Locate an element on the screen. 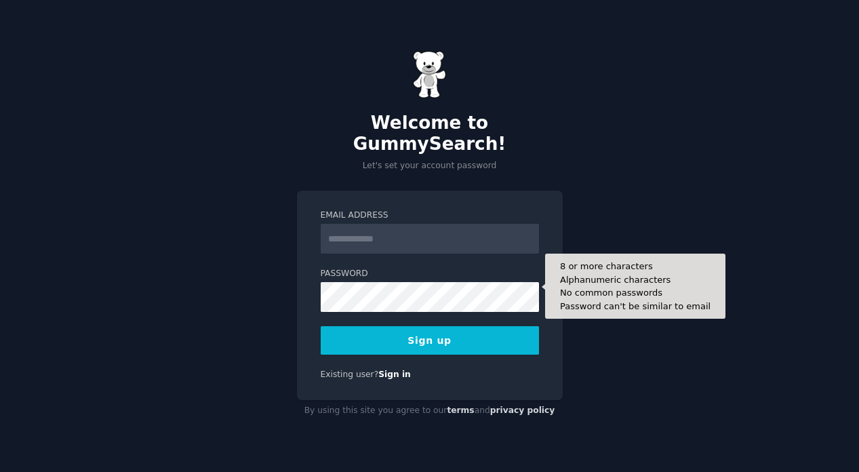 Image resolution: width=859 pixels, height=472 pixels. span: Existing user? is located at coordinates (350, 374).